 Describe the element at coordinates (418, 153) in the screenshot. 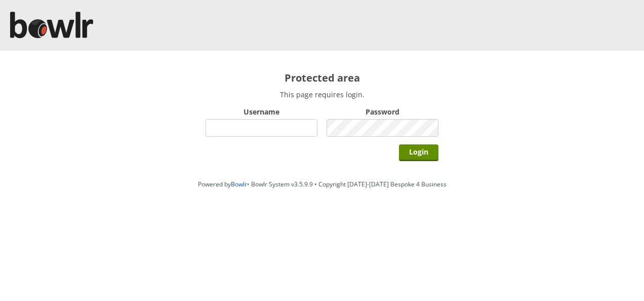

I see `input: Login` at that location.